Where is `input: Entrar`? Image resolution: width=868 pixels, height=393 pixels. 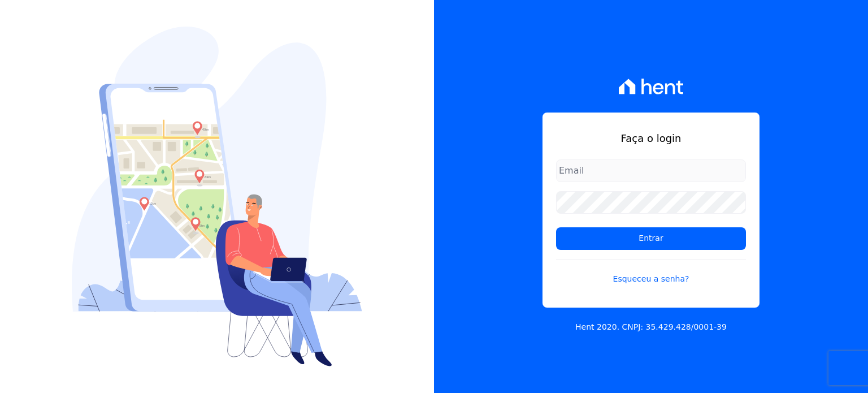
input: Entrar is located at coordinates (651, 239).